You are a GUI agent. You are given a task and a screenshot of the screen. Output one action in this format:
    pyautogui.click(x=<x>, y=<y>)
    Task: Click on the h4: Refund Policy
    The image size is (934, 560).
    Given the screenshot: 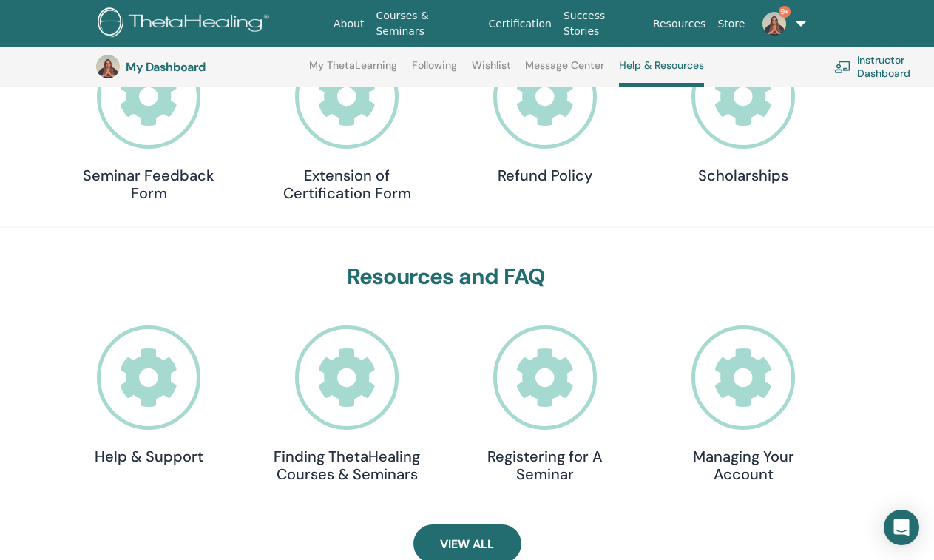 What is the action you would take?
    pyautogui.click(x=545, y=175)
    